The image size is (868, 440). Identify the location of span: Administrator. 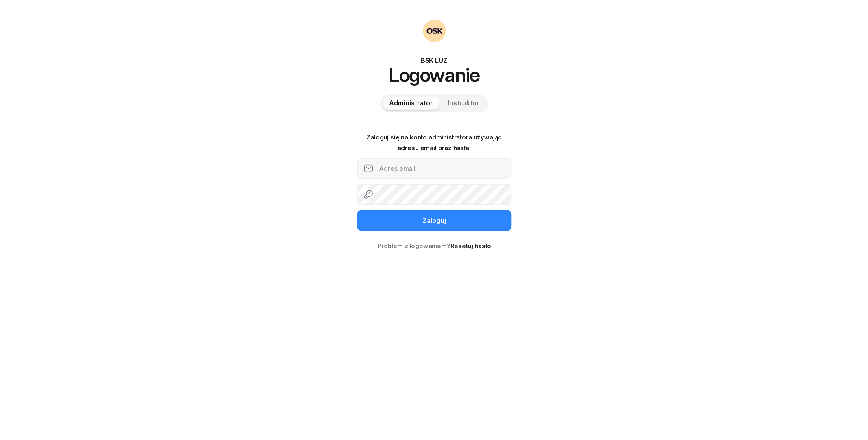
(411, 103).